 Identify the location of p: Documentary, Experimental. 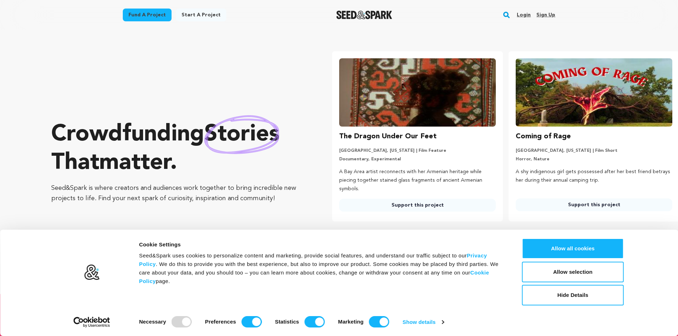
(418, 159).